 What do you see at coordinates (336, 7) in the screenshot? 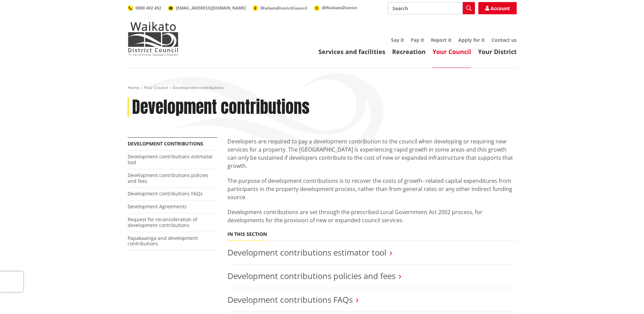
I see `a: @WaikatoDistrict` at bounding box center [336, 7].